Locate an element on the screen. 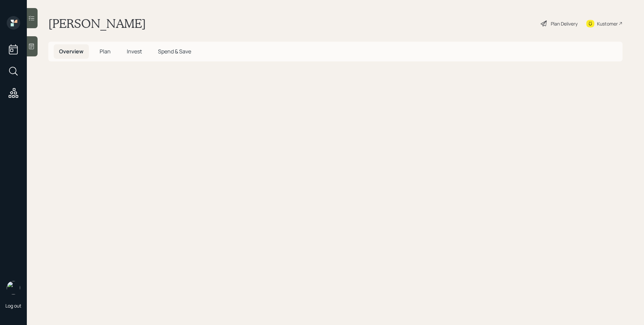  div: Kustomer is located at coordinates (607, 24).